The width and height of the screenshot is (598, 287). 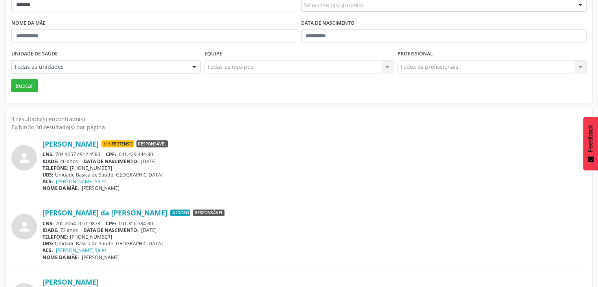 What do you see at coordinates (99, 67) in the screenshot?
I see `span: Todas as unidades` at bounding box center [99, 67].